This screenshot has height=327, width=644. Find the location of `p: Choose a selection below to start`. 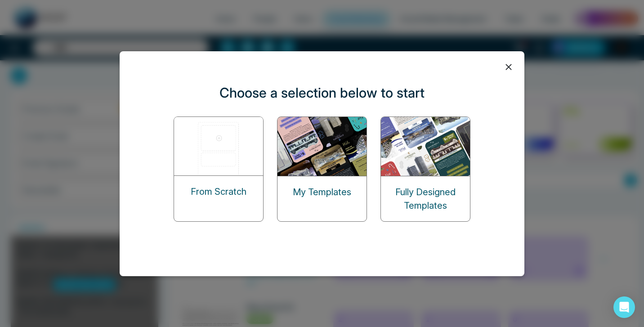

p: Choose a selection below to start is located at coordinates (322, 92).